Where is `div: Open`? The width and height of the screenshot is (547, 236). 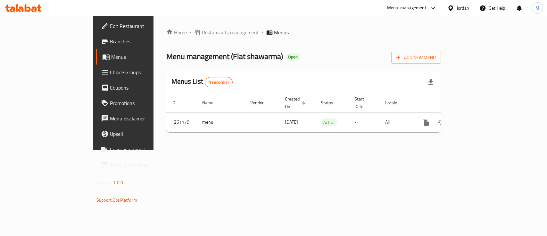 div: Open is located at coordinates (293, 57).